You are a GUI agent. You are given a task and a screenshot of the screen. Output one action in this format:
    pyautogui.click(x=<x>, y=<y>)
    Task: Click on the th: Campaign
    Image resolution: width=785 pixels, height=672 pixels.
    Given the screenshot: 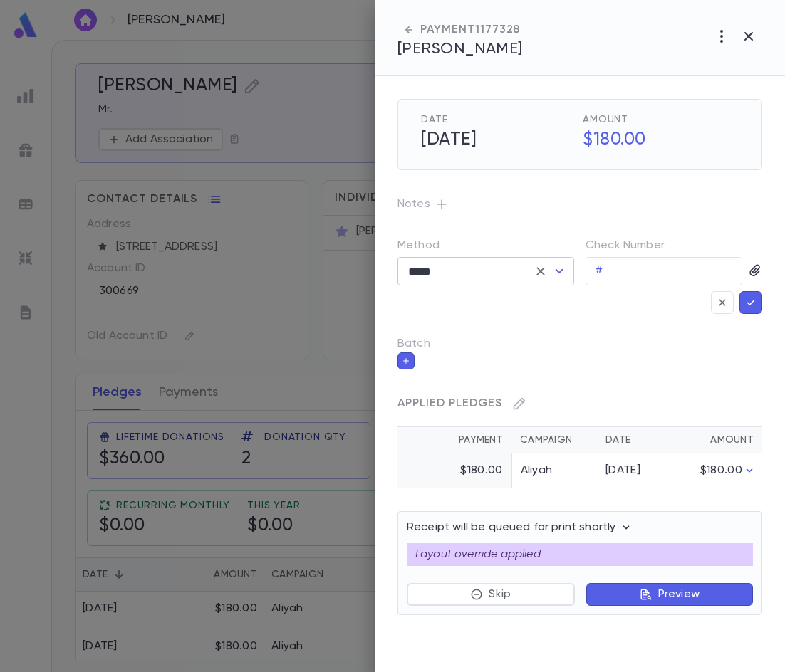 What is the action you would take?
    pyautogui.click(x=554, y=441)
    